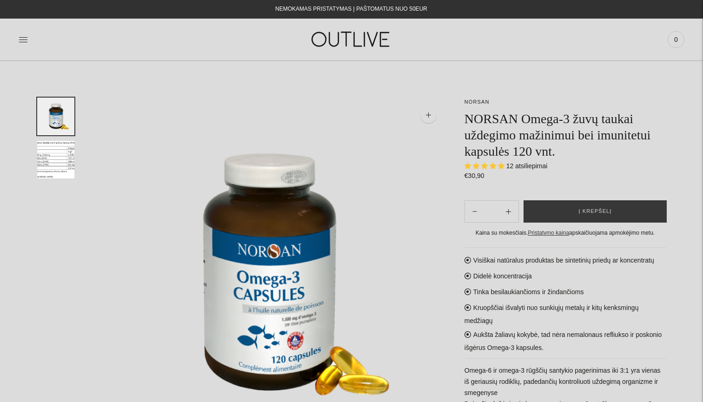  I want to click on button: Subtract product quantity, so click(508, 212).